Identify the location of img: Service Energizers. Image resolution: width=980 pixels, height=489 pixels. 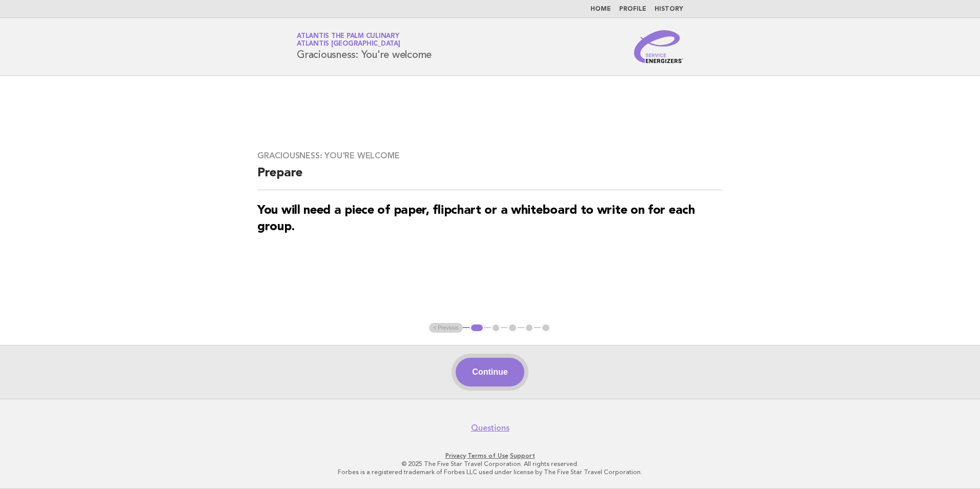
(659, 47).